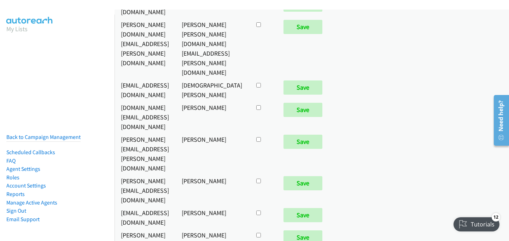  I want to click on upt-list-badge: 12, so click(47, 7).